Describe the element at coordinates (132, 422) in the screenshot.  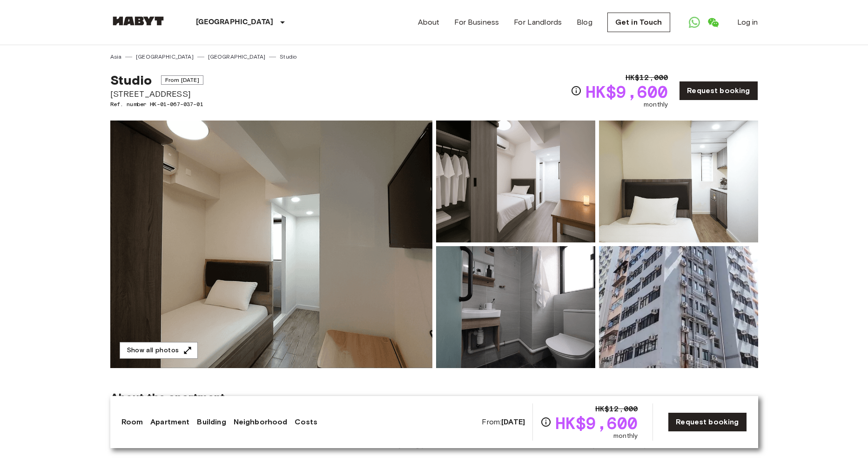
I see `a: Room` at that location.